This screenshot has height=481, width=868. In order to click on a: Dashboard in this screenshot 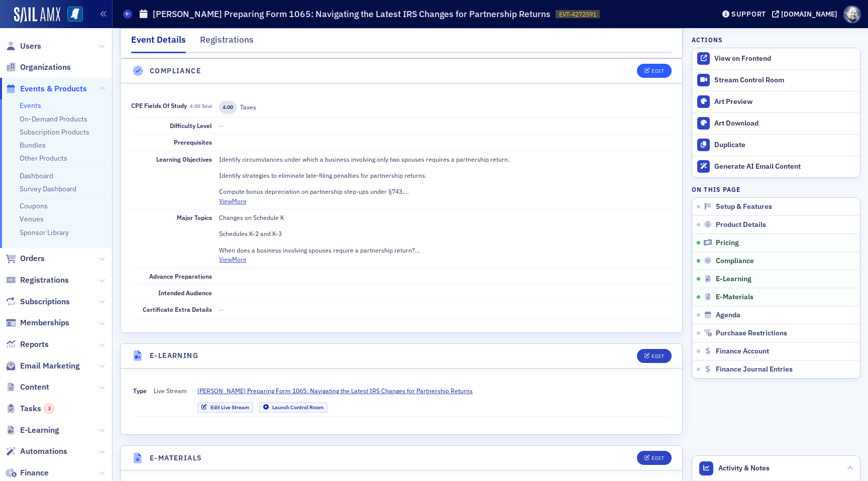, I will do `click(36, 176)`.